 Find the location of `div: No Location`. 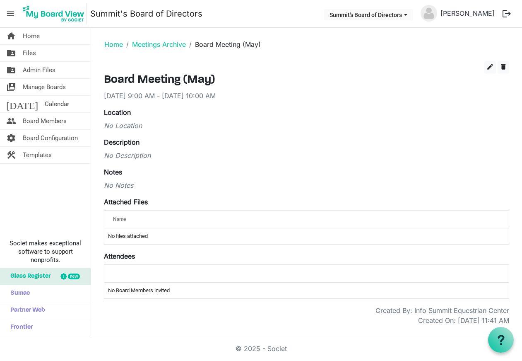

div: No Location is located at coordinates (307, 126).